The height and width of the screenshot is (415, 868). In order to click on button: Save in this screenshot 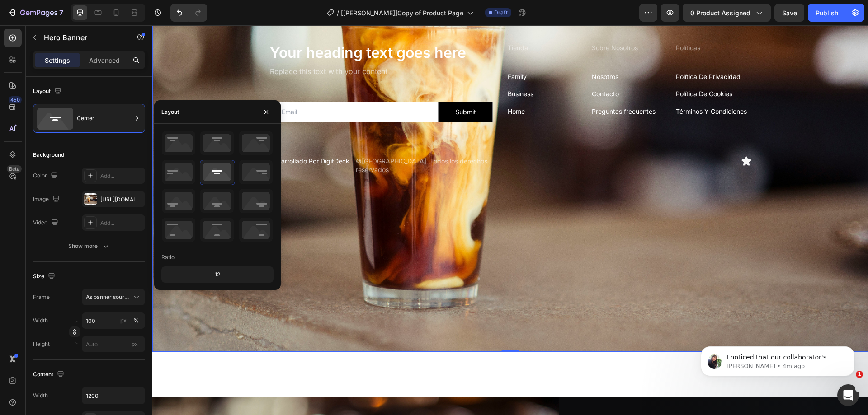, I will do `click(789, 13)`.